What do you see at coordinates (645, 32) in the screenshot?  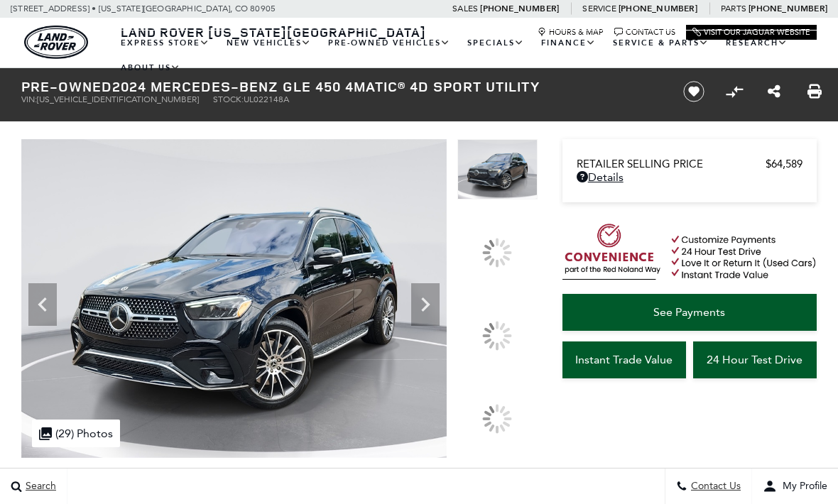 I see `a: Contact Us` at bounding box center [645, 32].